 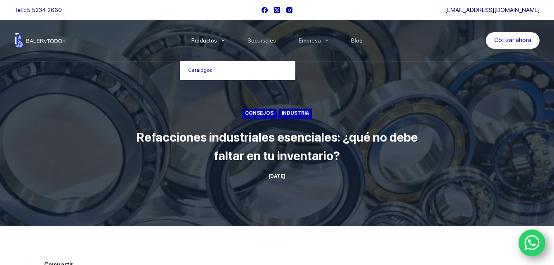 What do you see at coordinates (532, 243) in the screenshot?
I see `a: WhatsApp` at bounding box center [532, 243].